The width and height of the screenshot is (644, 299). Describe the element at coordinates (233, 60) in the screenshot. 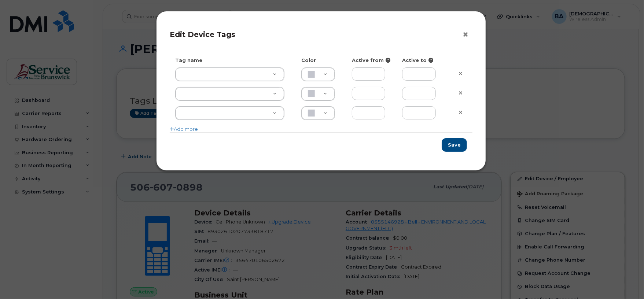

I see `div: Tag name` at that location.